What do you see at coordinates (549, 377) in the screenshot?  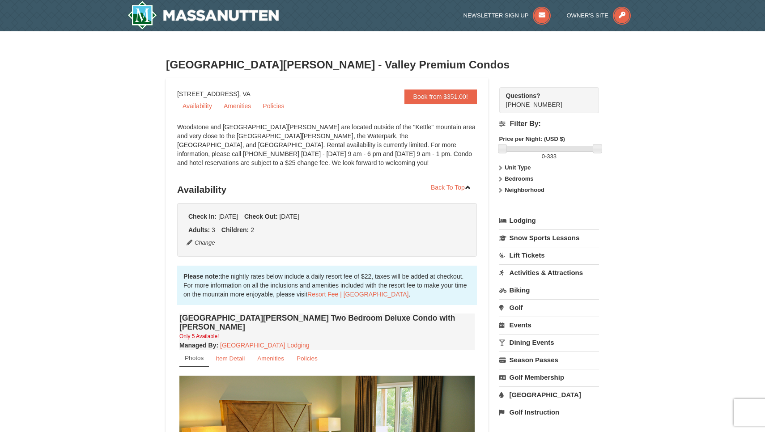 I see `a: Golf Membership` at bounding box center [549, 377].